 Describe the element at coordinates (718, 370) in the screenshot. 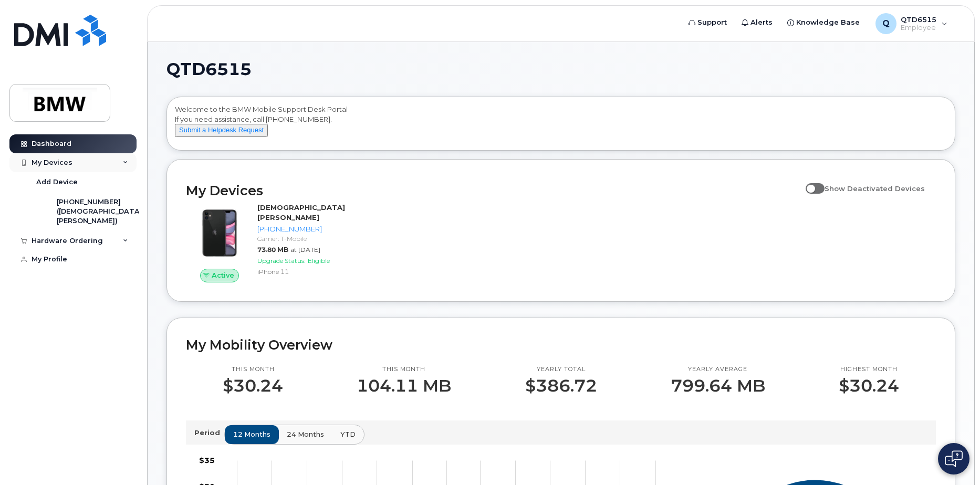

I see `p: Yearly average` at that location.